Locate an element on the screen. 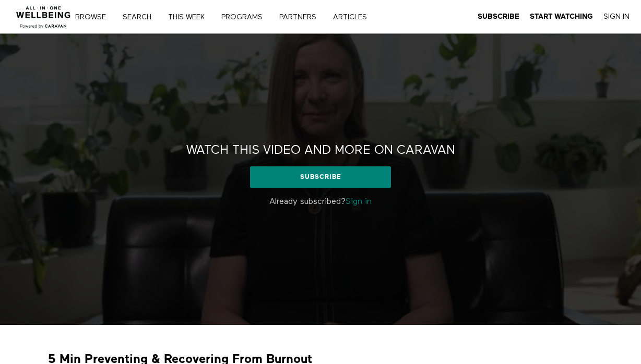  a: PARTNERS is located at coordinates (301, 17).